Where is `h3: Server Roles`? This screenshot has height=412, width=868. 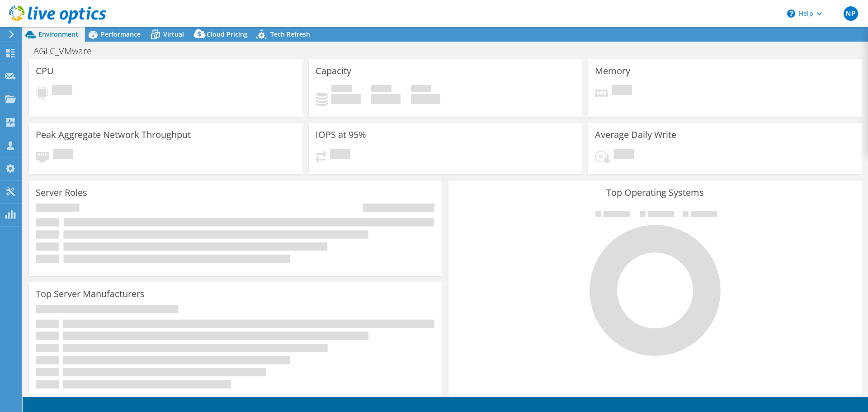
h3: Server Roles is located at coordinates (62, 193).